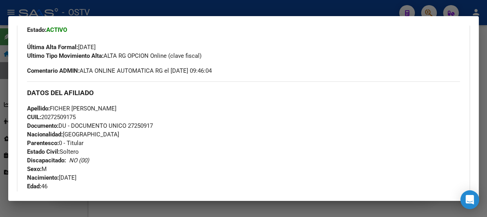 The image size is (487, 217). What do you see at coordinates (45, 134) in the screenshot?
I see `strong: Nacionalidad:` at bounding box center [45, 134].